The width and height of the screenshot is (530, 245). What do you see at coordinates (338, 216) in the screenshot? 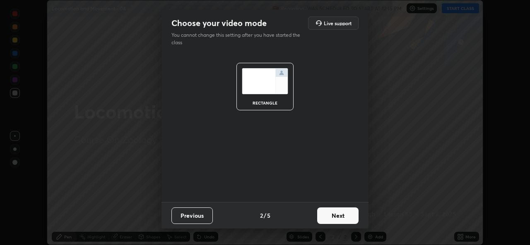
I see `button: Next` at bounding box center [338, 216].